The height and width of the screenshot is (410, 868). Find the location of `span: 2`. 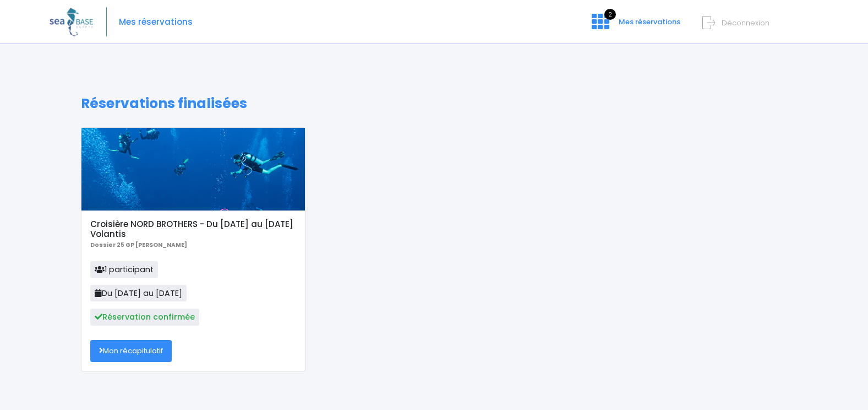

span: 2 is located at coordinates (610, 15).